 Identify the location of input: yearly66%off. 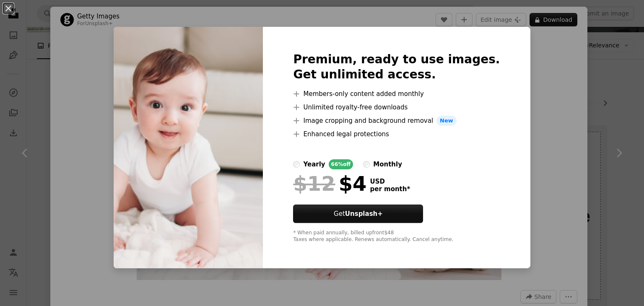
(297, 164).